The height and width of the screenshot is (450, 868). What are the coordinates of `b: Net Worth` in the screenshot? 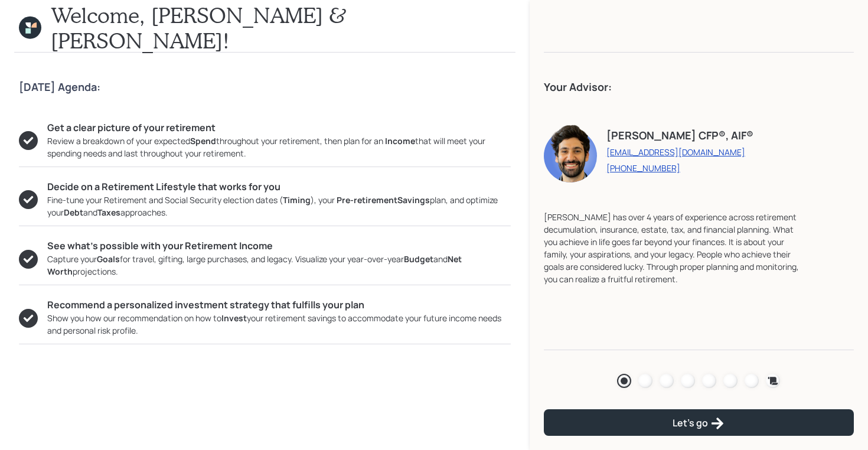 It's located at (254, 265).